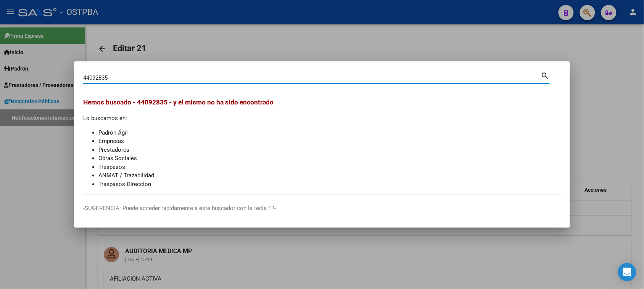 The width and height of the screenshot is (644, 289). Describe the element at coordinates (329, 167) in the screenshot. I see `li: Traspasos` at that location.